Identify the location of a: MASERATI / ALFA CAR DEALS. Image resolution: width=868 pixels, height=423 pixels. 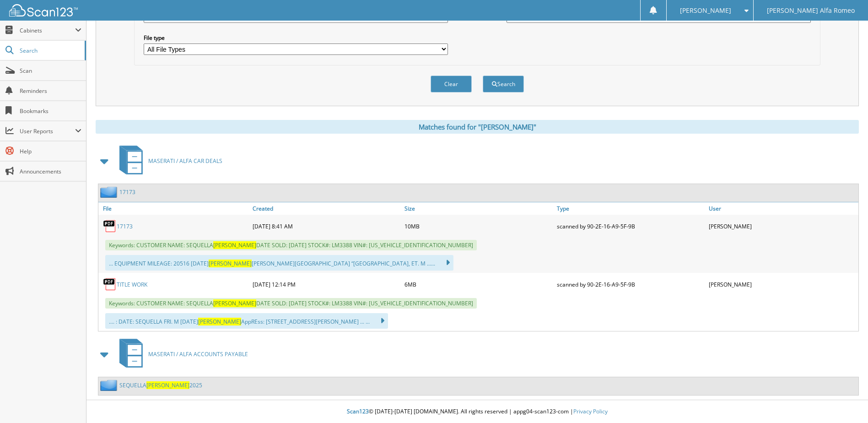
(168, 160).